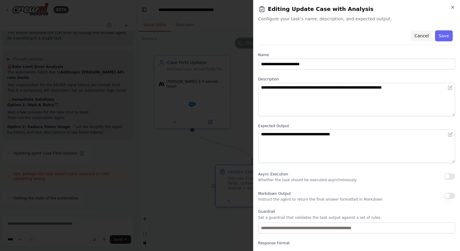  Describe the element at coordinates (356, 212) in the screenshot. I see `label: Guardrail` at that location.